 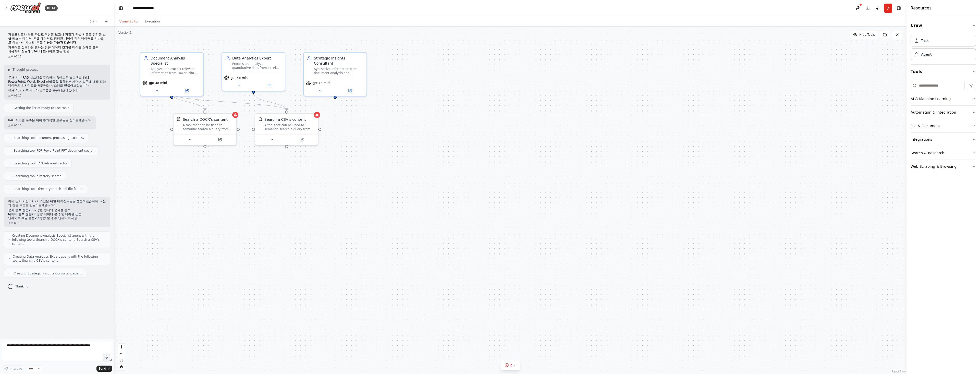 I want to click on button: Hide Tools, so click(x=863, y=35).